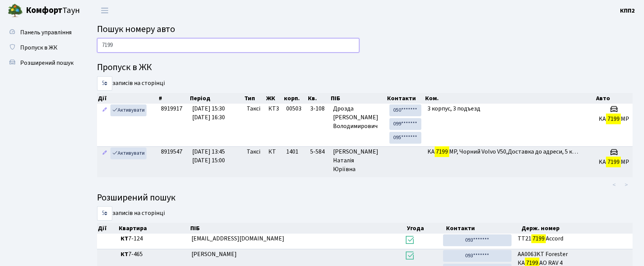 The height and width of the screenshot is (266, 644). I want to click on h4: Розширений пошук, so click(364, 197).